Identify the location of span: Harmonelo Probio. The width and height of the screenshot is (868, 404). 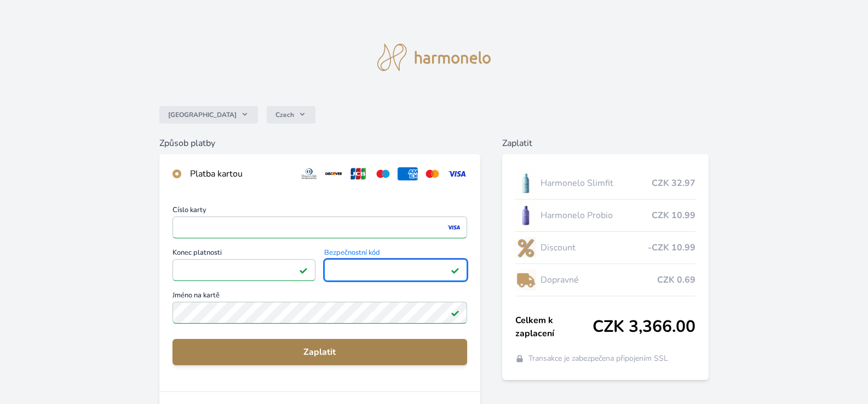
(596, 216).